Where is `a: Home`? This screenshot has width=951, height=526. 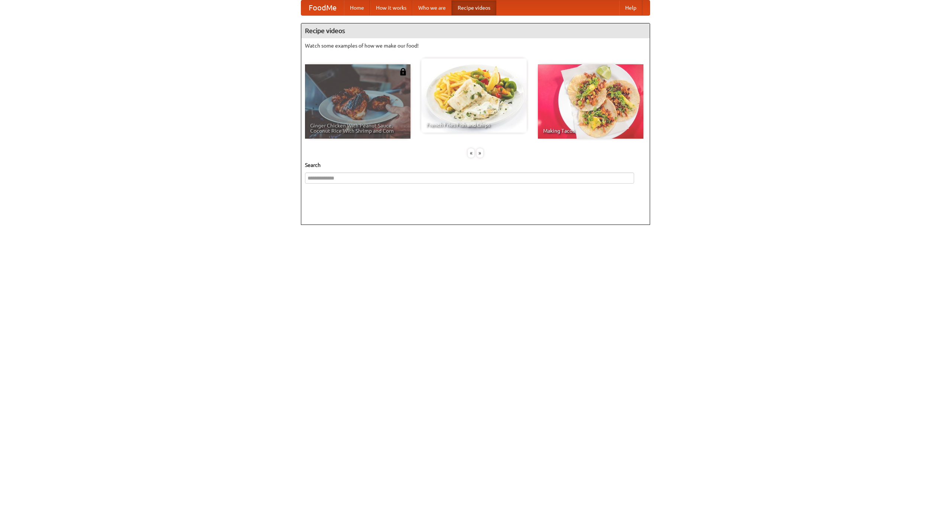
a: Home is located at coordinates (357, 8).